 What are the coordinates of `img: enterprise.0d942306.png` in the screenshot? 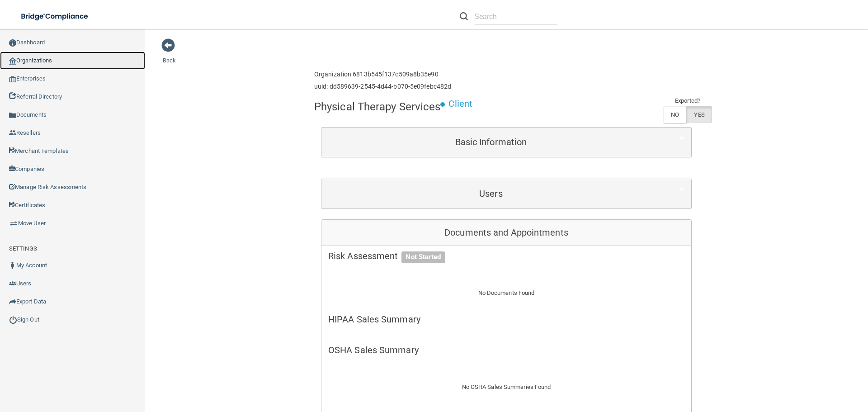 It's located at (13, 79).